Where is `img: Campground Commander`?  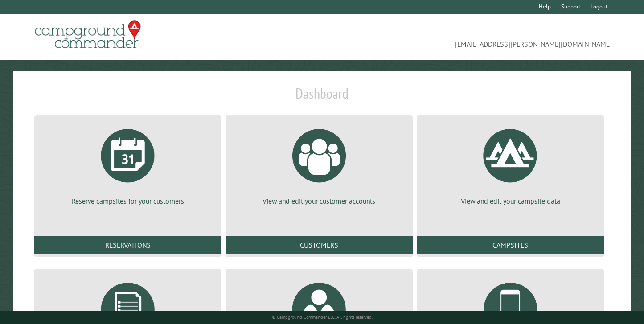 img: Campground Commander is located at coordinates (88, 35).